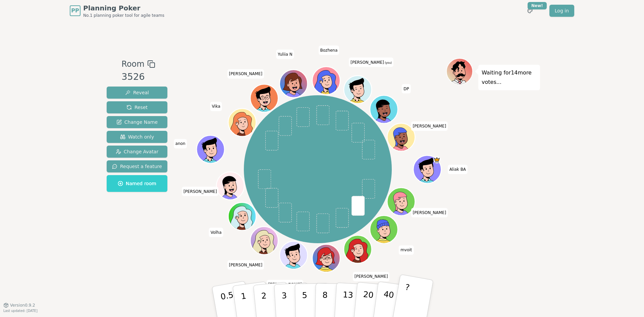  I want to click on span: (you), so click(388, 62).